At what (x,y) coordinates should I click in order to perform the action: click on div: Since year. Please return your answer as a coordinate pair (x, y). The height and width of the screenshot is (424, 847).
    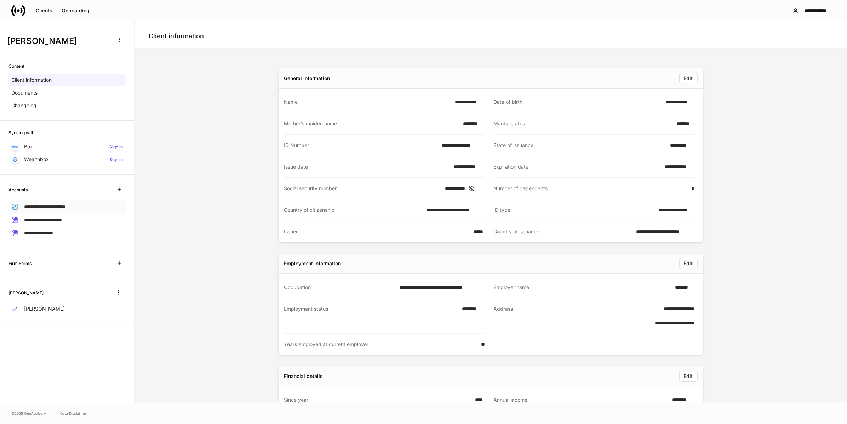
    Looking at the image, I should click on (377, 400).